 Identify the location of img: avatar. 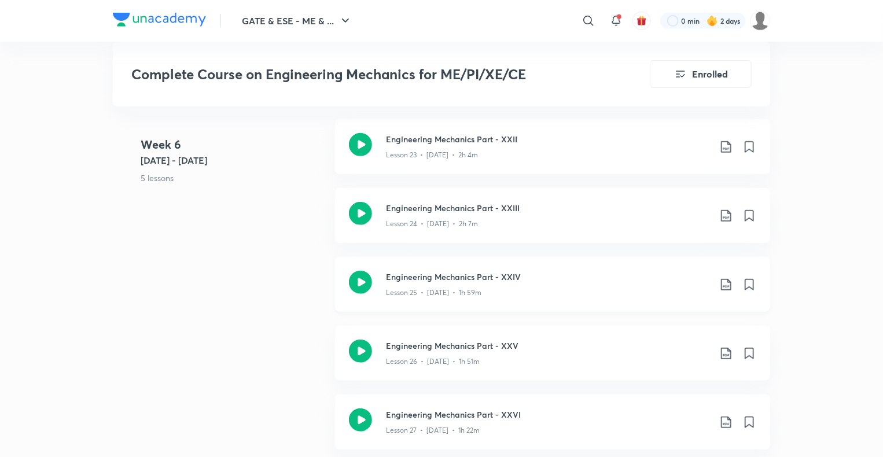
(642, 21).